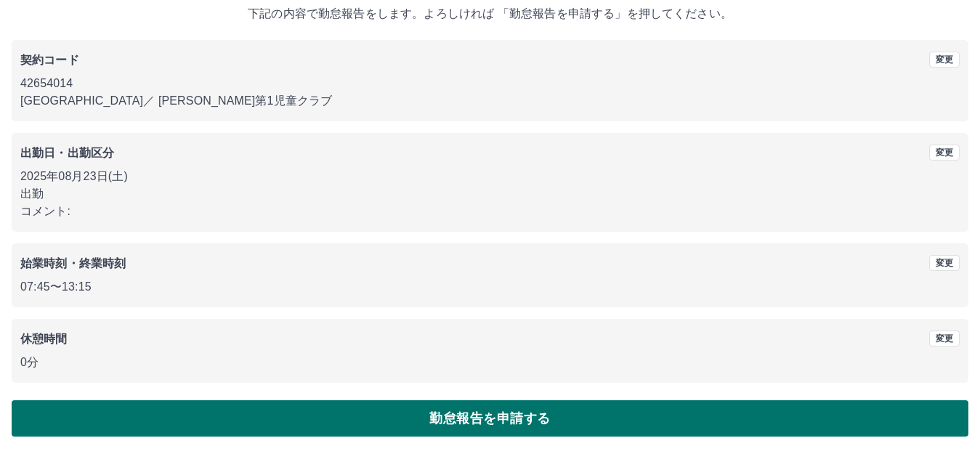  I want to click on p: 下記の内容で勤怠報告をします。よろしければ 「勤怠報告を申請する」を押してください。, so click(490, 13).